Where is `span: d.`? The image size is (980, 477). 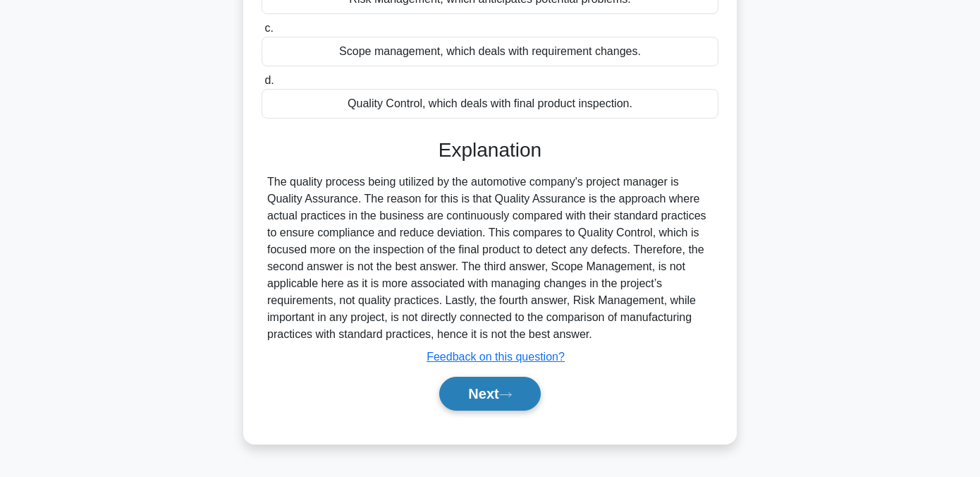 span: d. is located at coordinates (268, 80).